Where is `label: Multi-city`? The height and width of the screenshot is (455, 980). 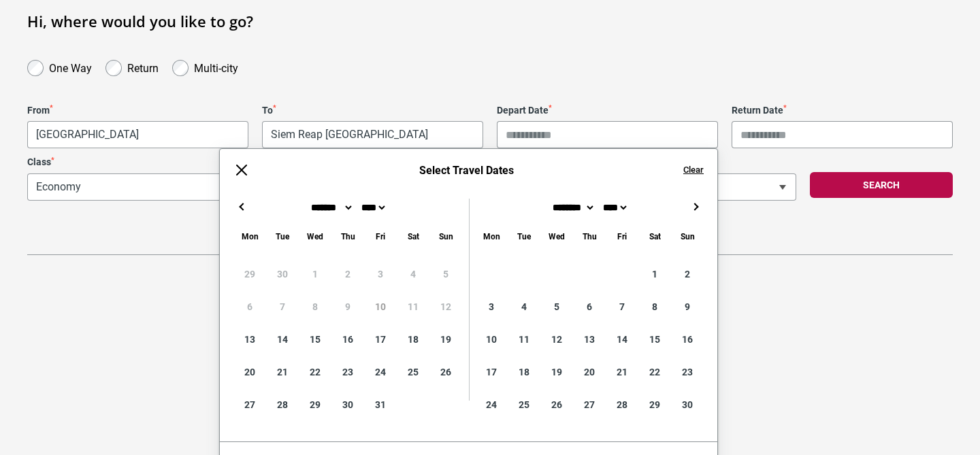 label: Multi-city is located at coordinates (216, 67).